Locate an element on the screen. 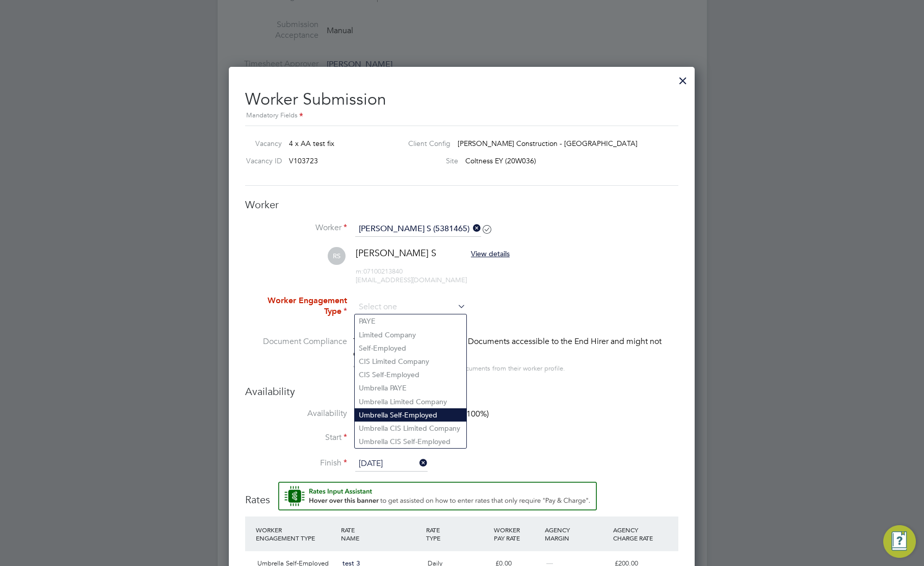 The height and width of the screenshot is (566, 924). label: Document Compliance is located at coordinates (296, 353).